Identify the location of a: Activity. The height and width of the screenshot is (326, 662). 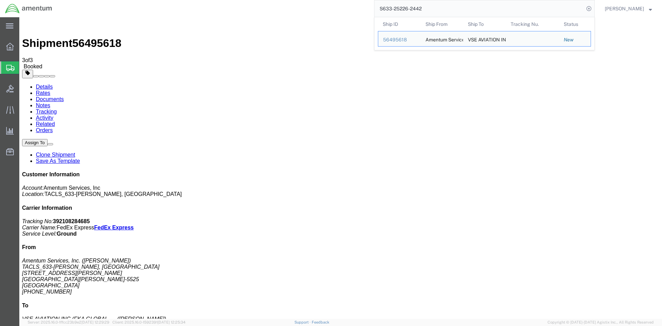
(25, 100).